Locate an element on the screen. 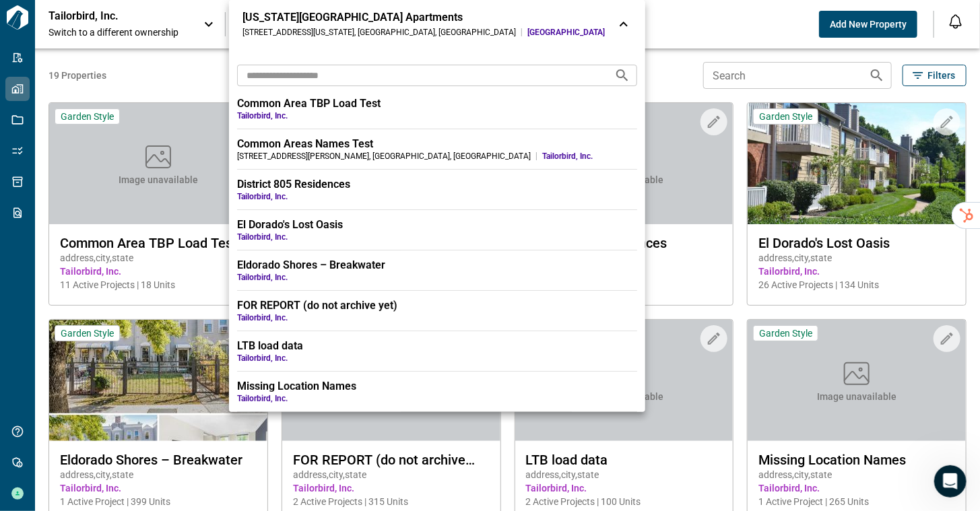 The width and height of the screenshot is (980, 511). div: El Dorado's Lost Oasis is located at coordinates (437, 225).